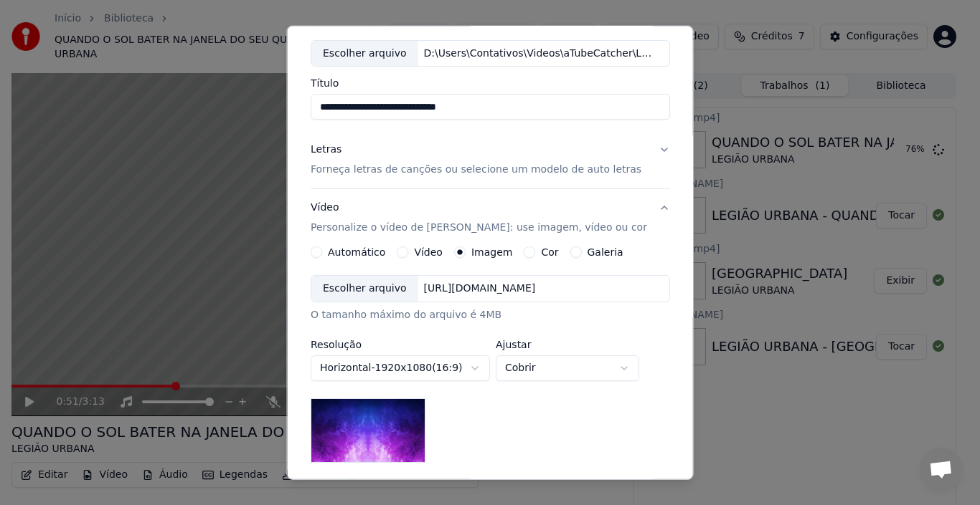 The width and height of the screenshot is (980, 505). What do you see at coordinates (540, 53) in the screenshot?
I see `div: D:\Users\Contativos\Videos\aTubeCatcher\LEGIÃO URBANA - QUASE SEM QUERER.MP3` at bounding box center [540, 53].